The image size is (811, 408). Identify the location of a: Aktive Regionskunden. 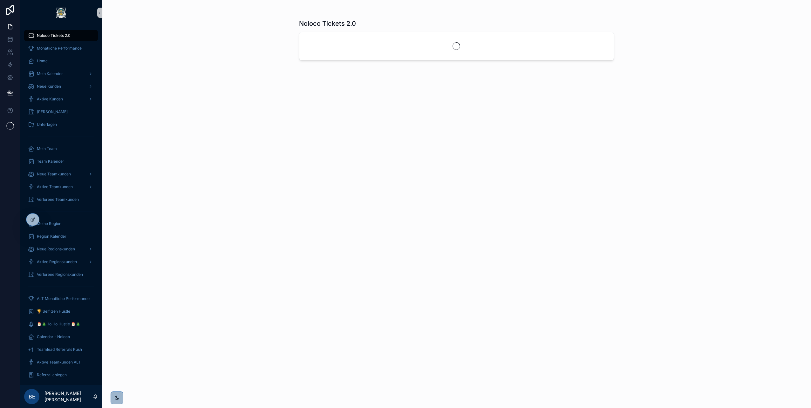
(61, 262).